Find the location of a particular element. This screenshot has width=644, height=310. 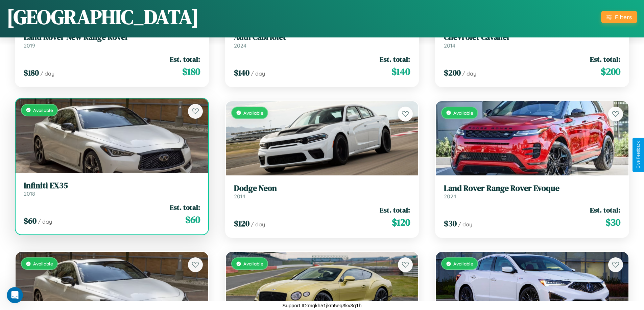

a: Land Rover New Range Rover2019 is located at coordinates (112, 41).